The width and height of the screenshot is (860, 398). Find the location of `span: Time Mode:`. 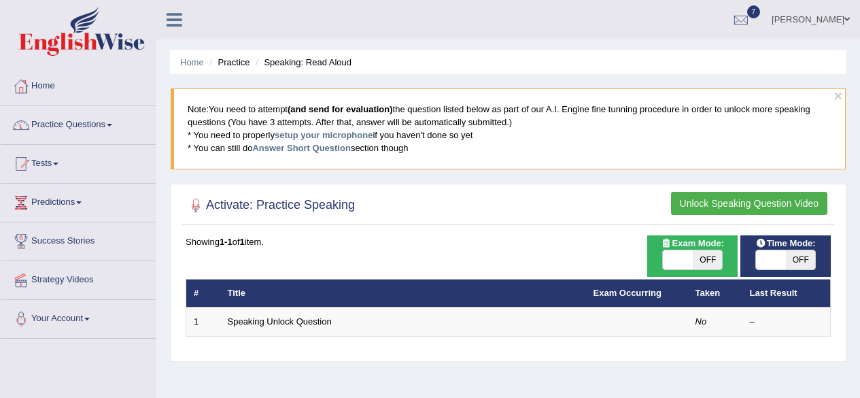

span: Time Mode: is located at coordinates (786, 243).